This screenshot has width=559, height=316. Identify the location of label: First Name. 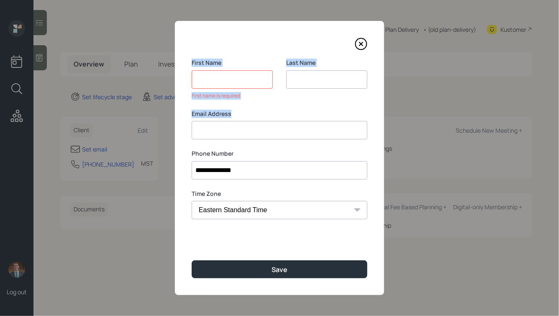
(232, 63).